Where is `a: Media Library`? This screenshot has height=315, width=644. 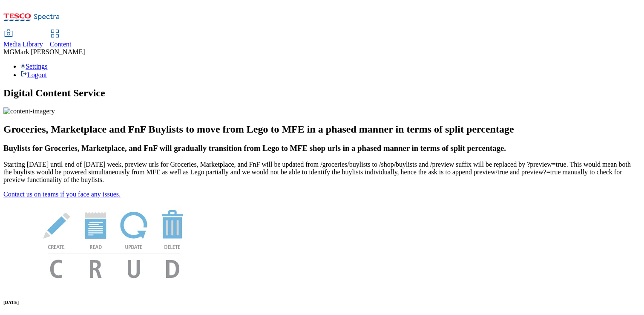 a: Media Library is located at coordinates (23, 39).